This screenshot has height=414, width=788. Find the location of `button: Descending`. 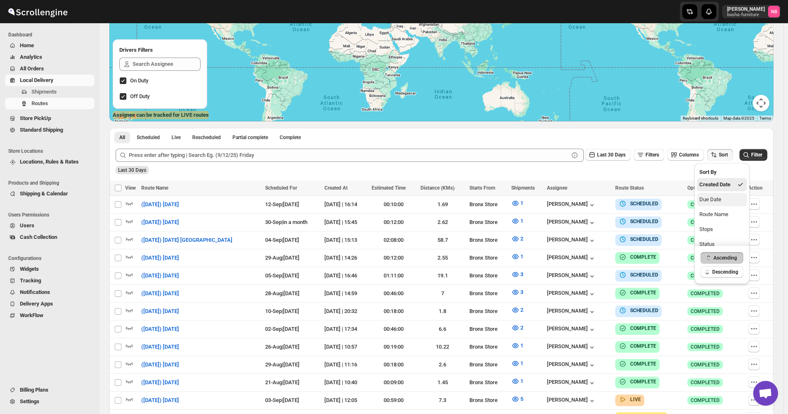

button: Descending is located at coordinates (722, 272).